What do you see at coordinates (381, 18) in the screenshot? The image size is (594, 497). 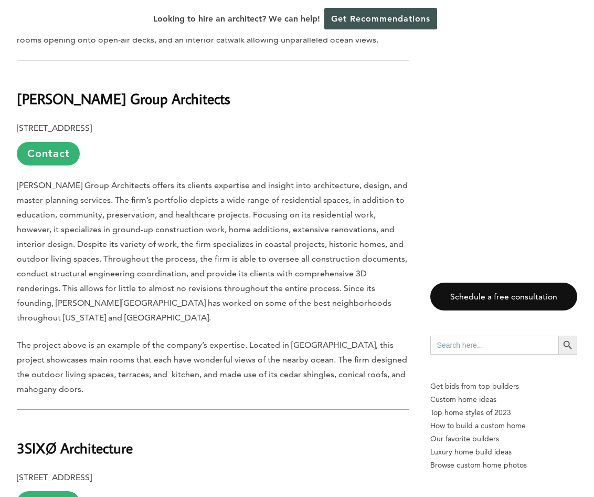 I see `a: Get Recommendations` at bounding box center [381, 18].